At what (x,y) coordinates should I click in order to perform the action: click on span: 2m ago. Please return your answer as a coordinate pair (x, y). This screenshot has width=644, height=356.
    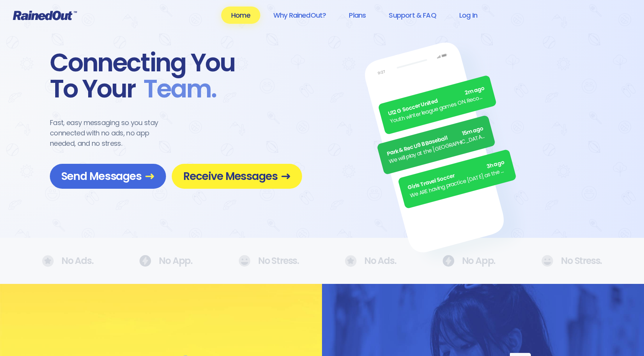
    Looking at the image, I should click on (475, 91).